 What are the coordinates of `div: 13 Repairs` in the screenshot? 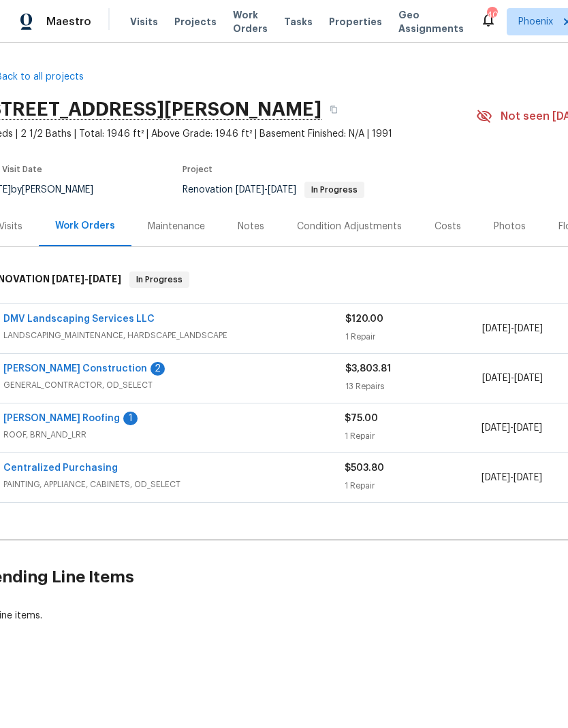 It's located at (413, 386).